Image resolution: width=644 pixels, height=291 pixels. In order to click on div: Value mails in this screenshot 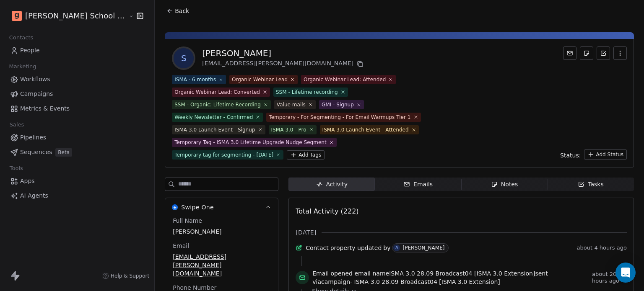, I will do `click(291, 105)`.